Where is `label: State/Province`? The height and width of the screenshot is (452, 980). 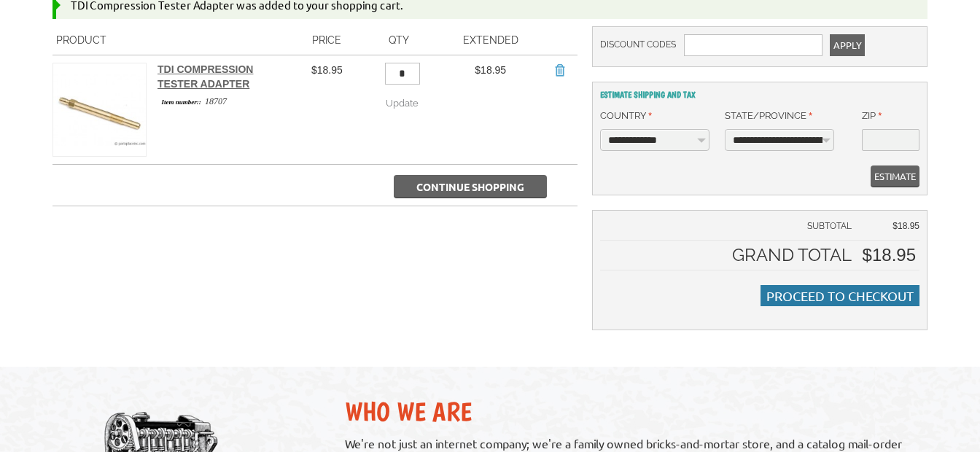
label: State/Province is located at coordinates (768, 116).